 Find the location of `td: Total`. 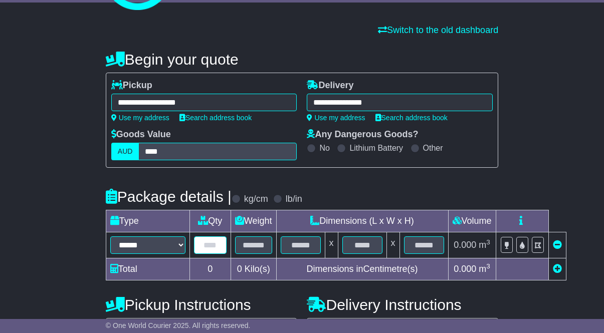

td: Total is located at coordinates (147, 270).